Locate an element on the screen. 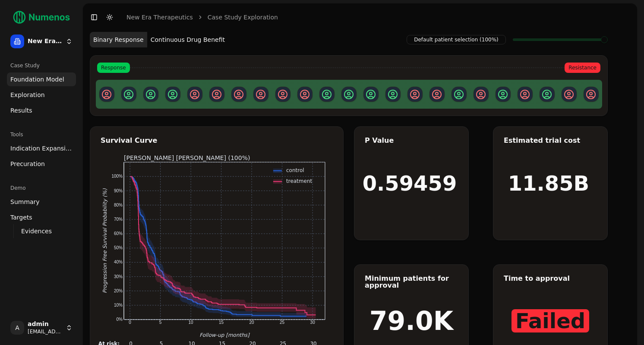 Image resolution: width=644 pixels, height=345 pixels. span: Indication Expansion is located at coordinates (41, 148).